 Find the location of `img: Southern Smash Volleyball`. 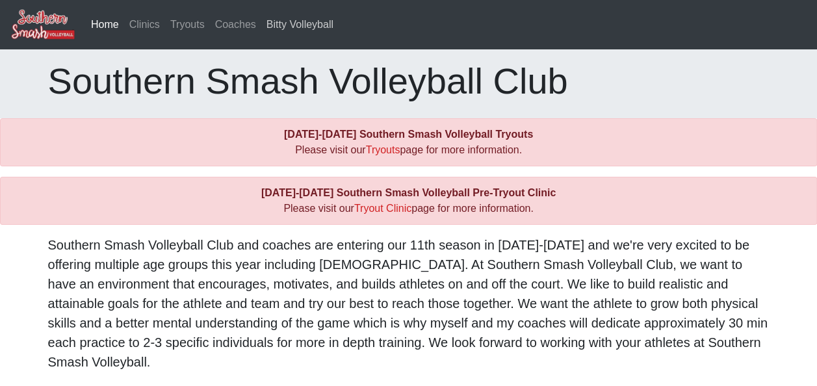

img: Southern Smash Volleyball is located at coordinates (43, 24).